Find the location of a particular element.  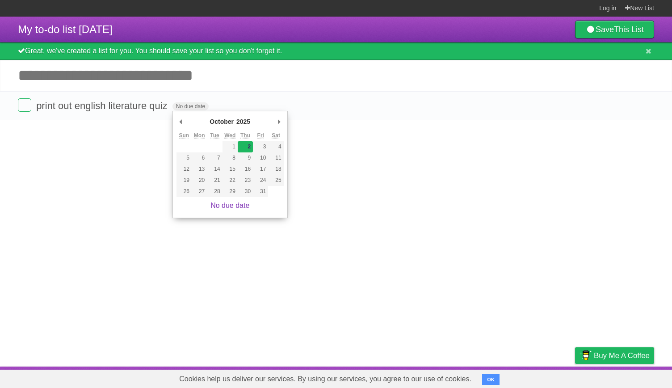

button: 18 is located at coordinates (276, 169).